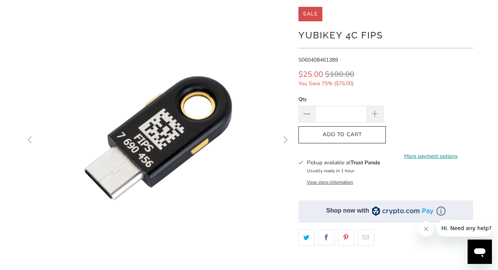 The width and height of the screenshot is (498, 270). What do you see at coordinates (310, 14) in the screenshot?
I see `span: Sale` at bounding box center [310, 14].